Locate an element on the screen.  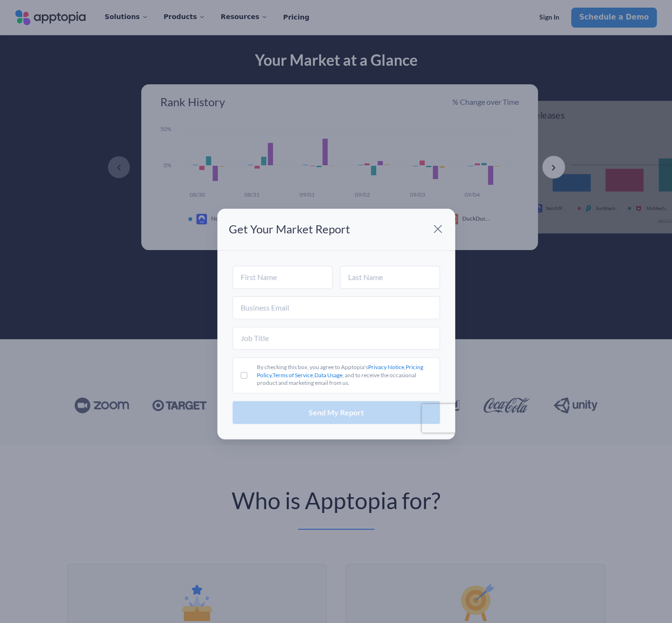
input: By checking this box, you agree to Apptopia'sPrivacy Notice,Pricing Policy,Terms of Service,Data ... is located at coordinates (244, 376).